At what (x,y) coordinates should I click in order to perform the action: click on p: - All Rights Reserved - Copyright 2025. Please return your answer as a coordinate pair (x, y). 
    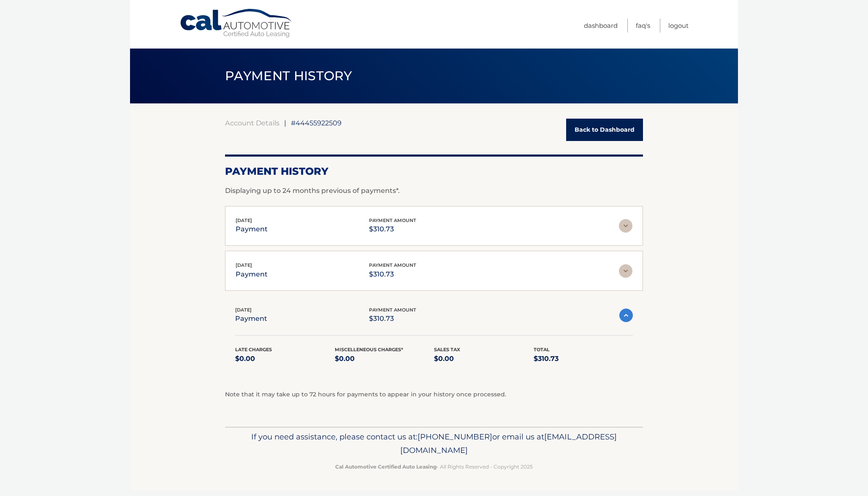
    Looking at the image, I should click on (434, 467).